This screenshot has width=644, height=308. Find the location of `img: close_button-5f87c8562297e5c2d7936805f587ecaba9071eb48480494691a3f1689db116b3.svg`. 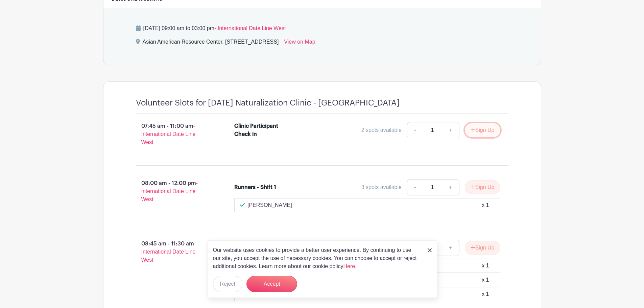

img: close_button-5f87c8562297e5c2d7936805f587ecaba9071eb48480494691a3f1689db116b3.svg is located at coordinates (430, 250).